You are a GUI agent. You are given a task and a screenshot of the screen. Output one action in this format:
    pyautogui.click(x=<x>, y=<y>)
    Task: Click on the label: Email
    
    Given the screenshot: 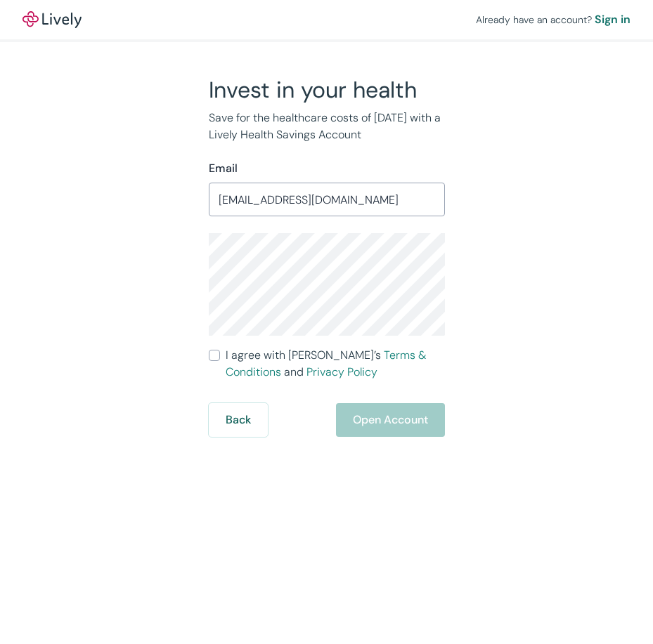 What is the action you would take?
    pyautogui.click(x=223, y=169)
    